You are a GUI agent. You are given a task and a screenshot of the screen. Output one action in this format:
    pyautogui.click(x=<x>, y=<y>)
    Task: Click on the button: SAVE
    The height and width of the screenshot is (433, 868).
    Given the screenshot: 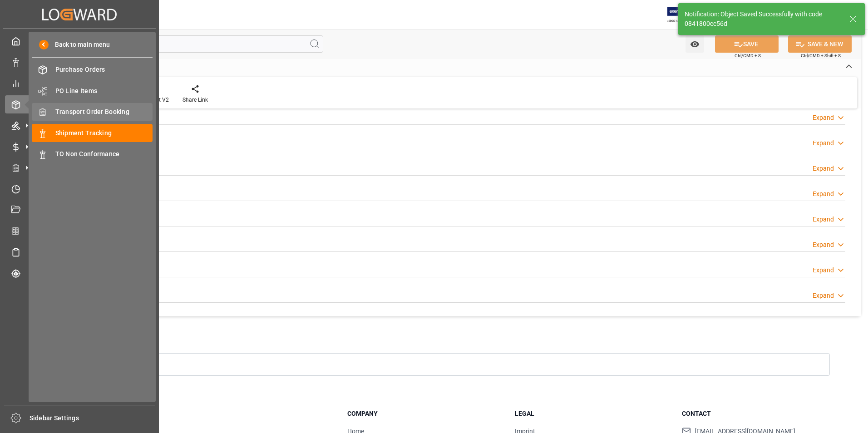 What is the action you would take?
    pyautogui.click(x=747, y=44)
    